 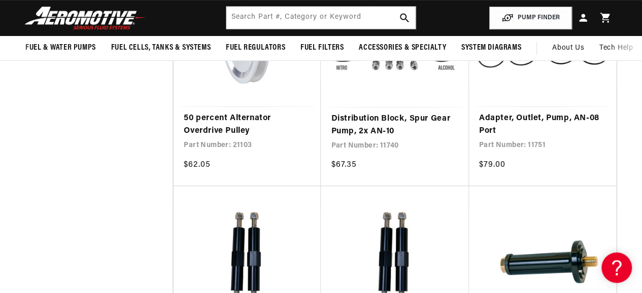 I want to click on span: Fuel Cells, Tanks & Systems, so click(x=161, y=48).